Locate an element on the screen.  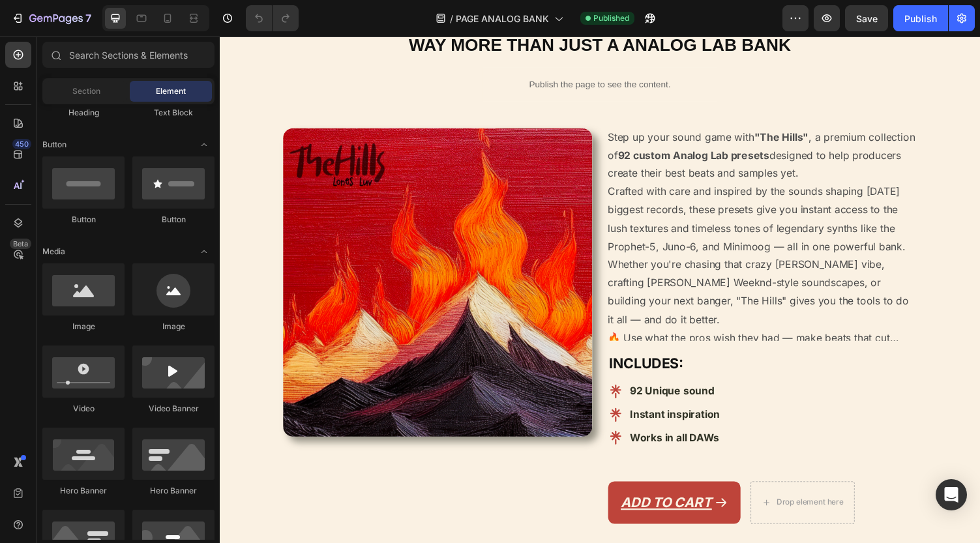
strong: "The Hills" is located at coordinates (579, 103).